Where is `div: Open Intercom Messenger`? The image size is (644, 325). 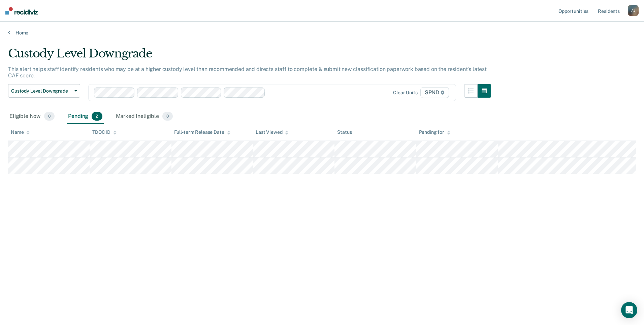 div: Open Intercom Messenger is located at coordinates (629, 310).